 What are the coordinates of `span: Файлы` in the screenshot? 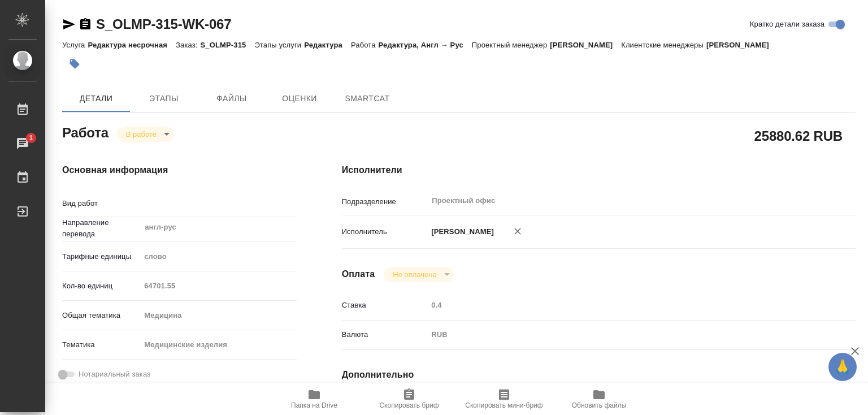 It's located at (232, 98).